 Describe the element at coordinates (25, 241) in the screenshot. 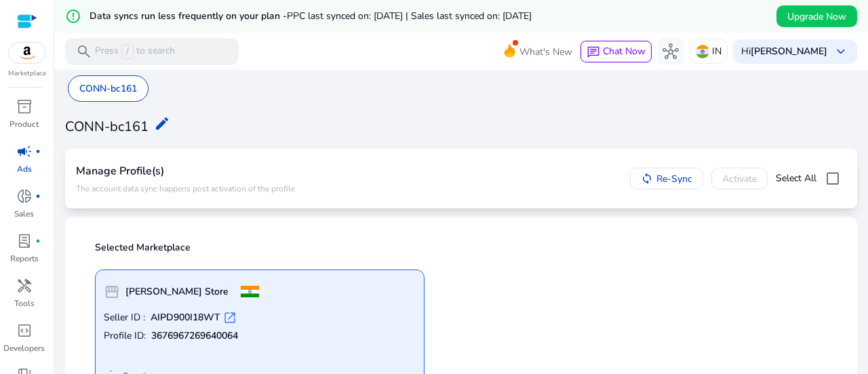

I see `span: lab_profile` at that location.